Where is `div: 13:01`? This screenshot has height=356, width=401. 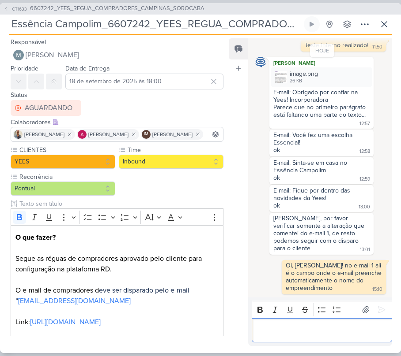 div: 13:01 is located at coordinates (364, 250).